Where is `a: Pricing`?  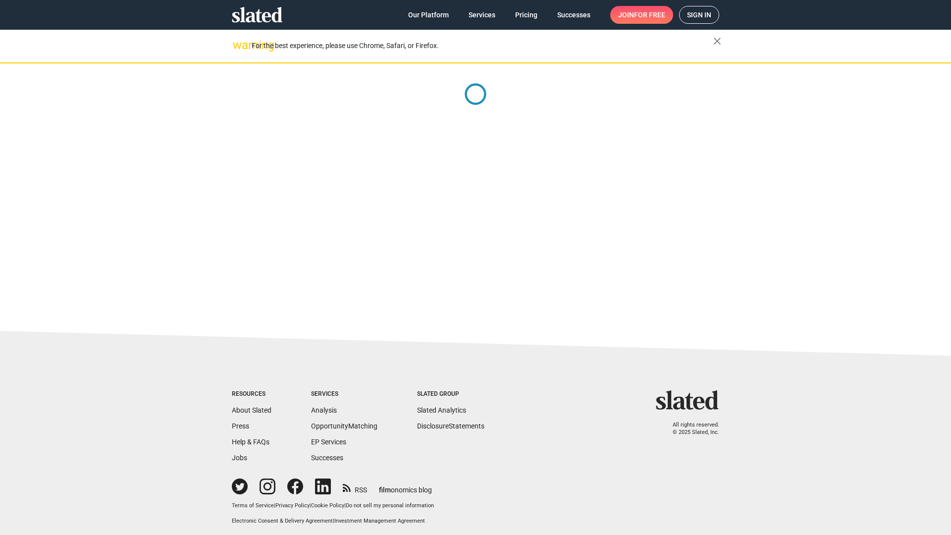 a: Pricing is located at coordinates (526, 15).